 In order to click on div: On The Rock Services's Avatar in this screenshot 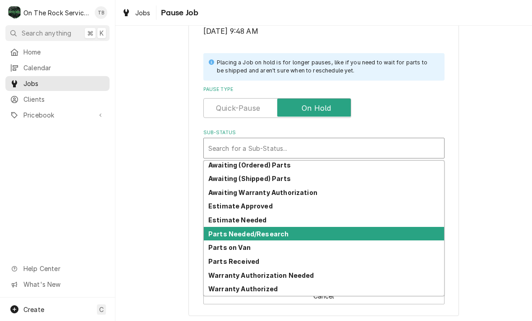, I will do `click(14, 13)`.